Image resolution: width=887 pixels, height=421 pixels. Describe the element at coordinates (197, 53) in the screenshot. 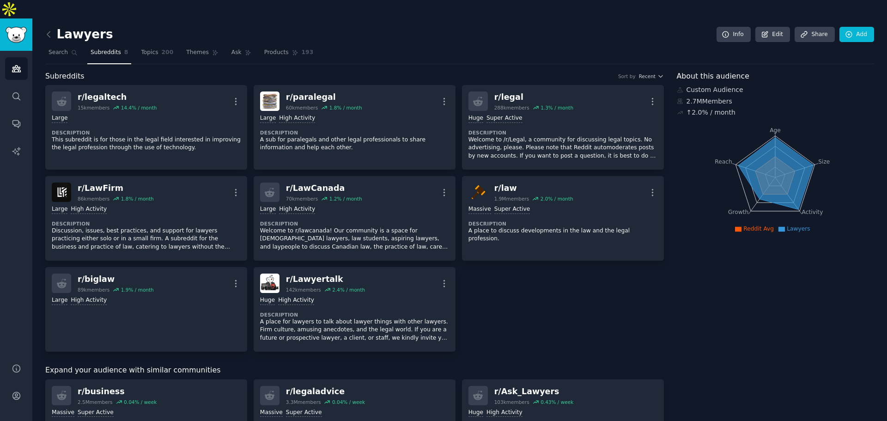

I see `span: Themes` at that location.